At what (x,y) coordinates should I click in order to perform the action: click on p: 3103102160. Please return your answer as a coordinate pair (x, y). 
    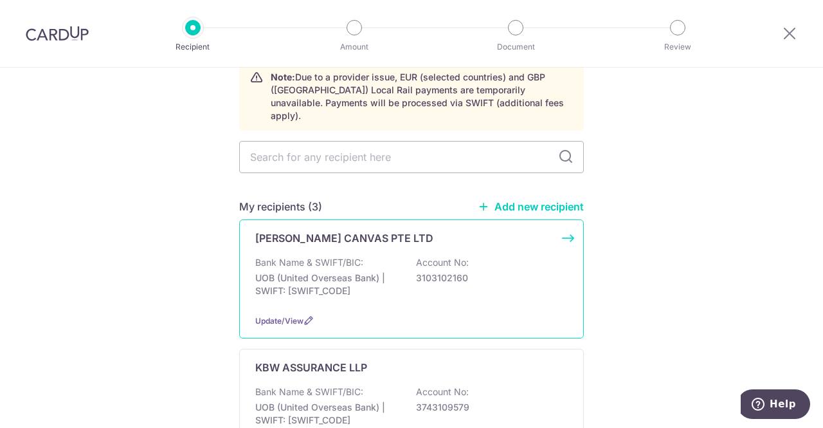
    Looking at the image, I should click on (488, 278).